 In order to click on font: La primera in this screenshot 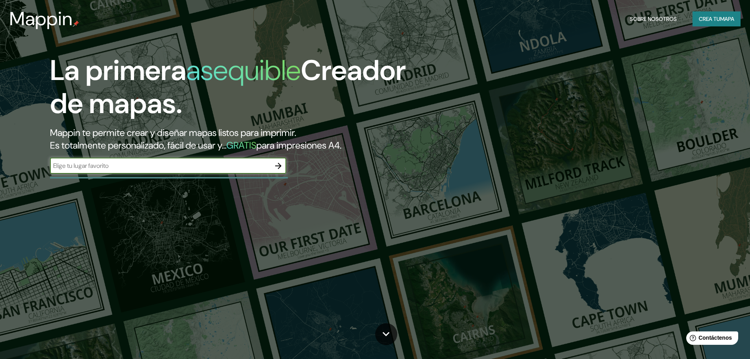, I will do `click(118, 70)`.